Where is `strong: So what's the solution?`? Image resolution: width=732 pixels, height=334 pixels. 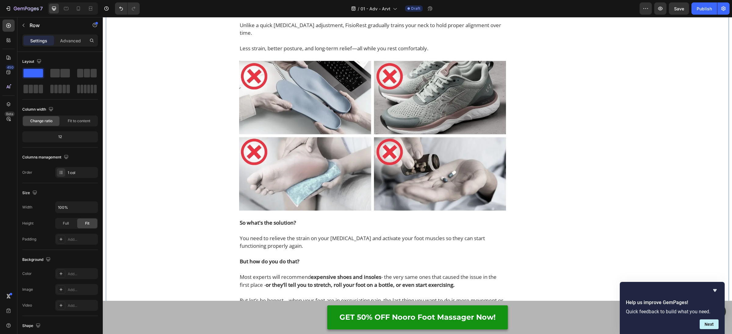 strong: So what's the solution? is located at coordinates (165, 206).